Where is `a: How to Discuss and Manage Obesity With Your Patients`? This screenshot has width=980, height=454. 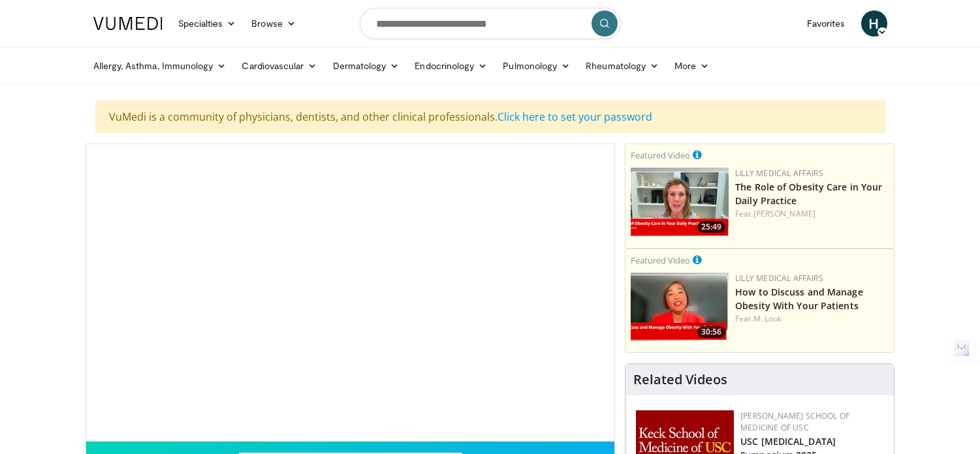
a: How to Discuss and Manage Obesity With Your Patients is located at coordinates (799, 299).